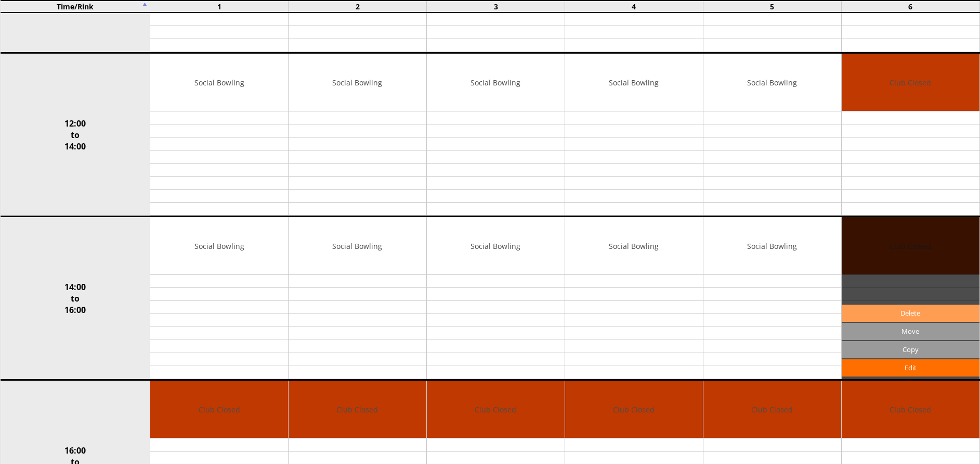 This screenshot has height=464, width=980. Describe the element at coordinates (910, 6) in the screenshot. I see `td: 6` at that location.